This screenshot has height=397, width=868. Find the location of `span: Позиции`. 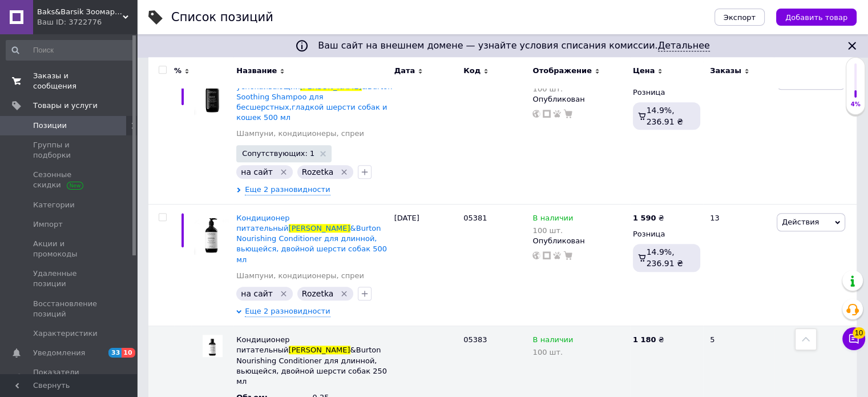

span: Позиции is located at coordinates (49, 125).